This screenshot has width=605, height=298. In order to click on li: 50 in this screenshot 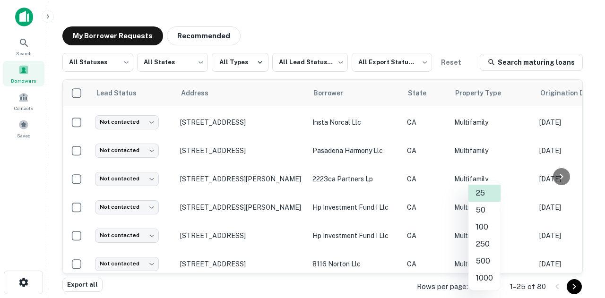, I will do `click(485, 210)`.